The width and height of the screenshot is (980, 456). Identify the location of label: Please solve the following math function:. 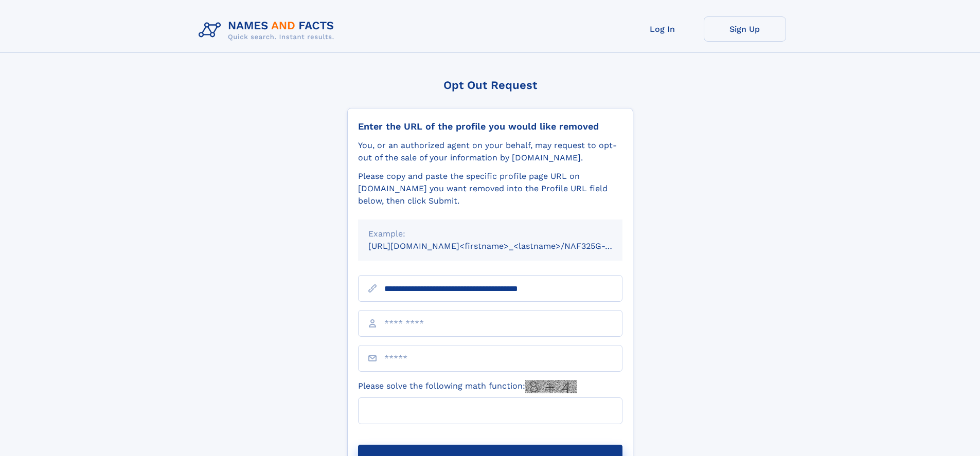
(468, 387).